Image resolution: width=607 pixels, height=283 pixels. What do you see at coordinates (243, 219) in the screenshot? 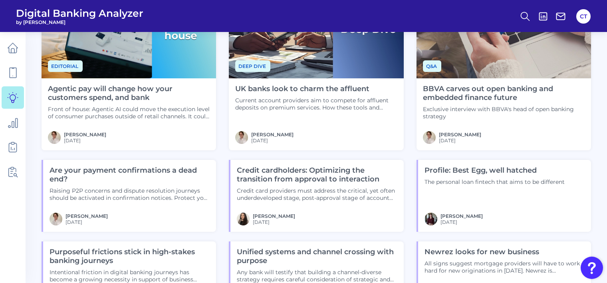
I see `img: Image.jpg` at bounding box center [243, 219].